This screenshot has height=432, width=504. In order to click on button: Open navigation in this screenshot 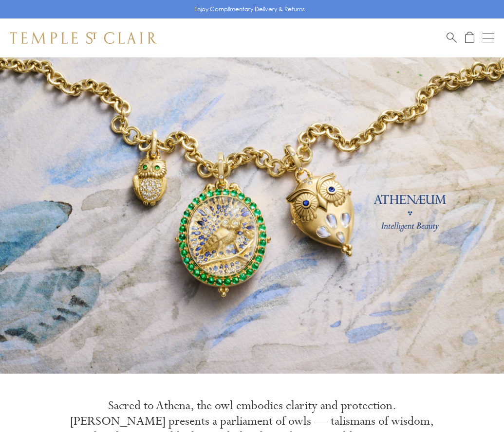, I will do `click(488, 38)`.